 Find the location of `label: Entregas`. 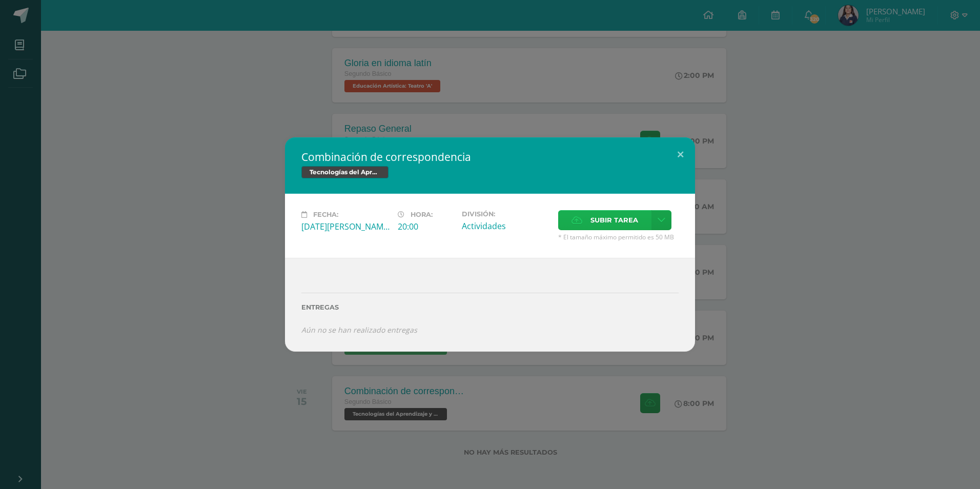

label: Entregas is located at coordinates (490, 307).